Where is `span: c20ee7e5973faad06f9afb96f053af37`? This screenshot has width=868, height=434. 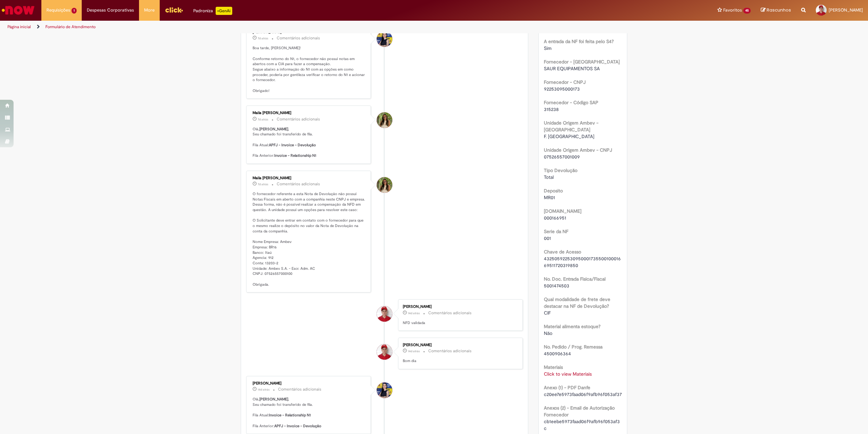
span: c20ee7e5973faad06f9afb96f053af37 is located at coordinates (583, 394).